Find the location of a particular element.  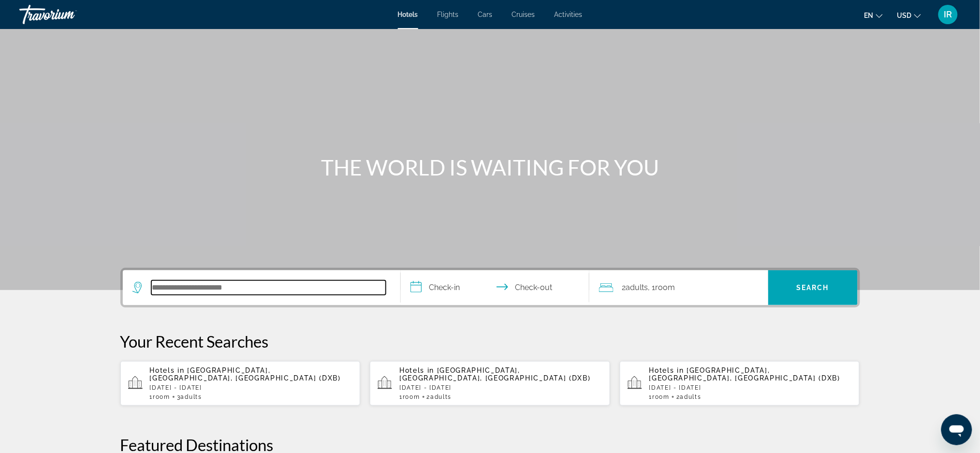

span: Search is located at coordinates (813, 288).